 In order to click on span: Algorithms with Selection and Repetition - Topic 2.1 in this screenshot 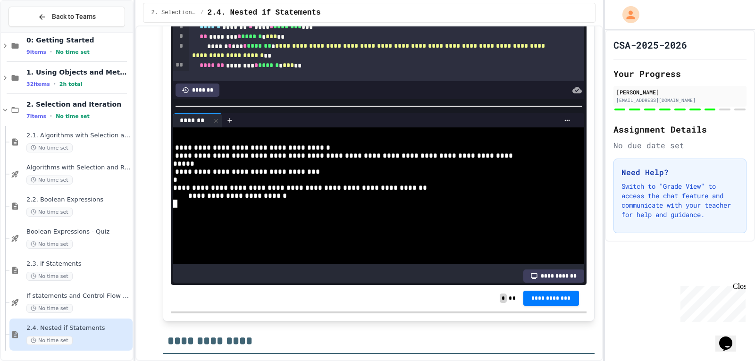, I will do `click(78, 167)`.